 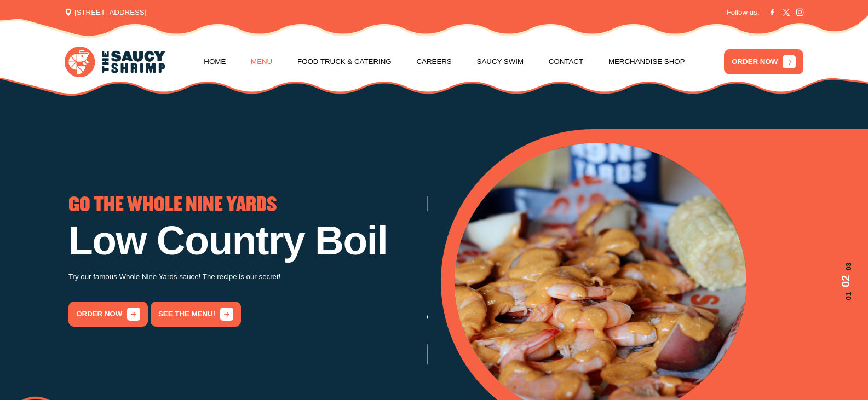 I want to click on span: 02, so click(x=846, y=281).